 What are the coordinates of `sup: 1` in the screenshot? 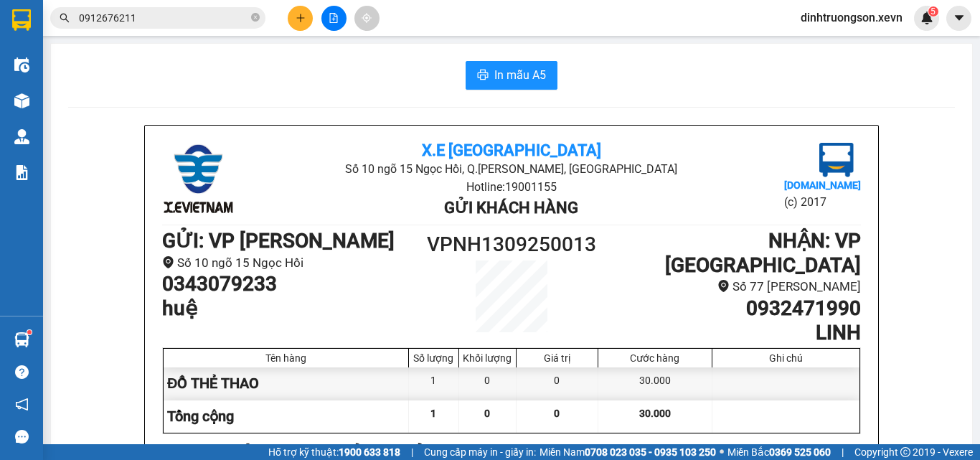 It's located at (30, 332).